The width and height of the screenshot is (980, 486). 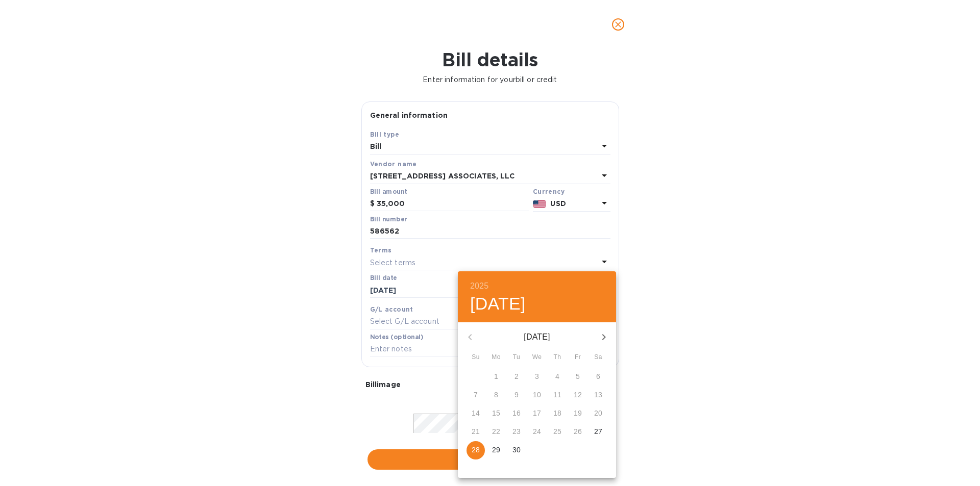 What do you see at coordinates (557, 358) in the screenshot?
I see `span: Th` at bounding box center [557, 358].